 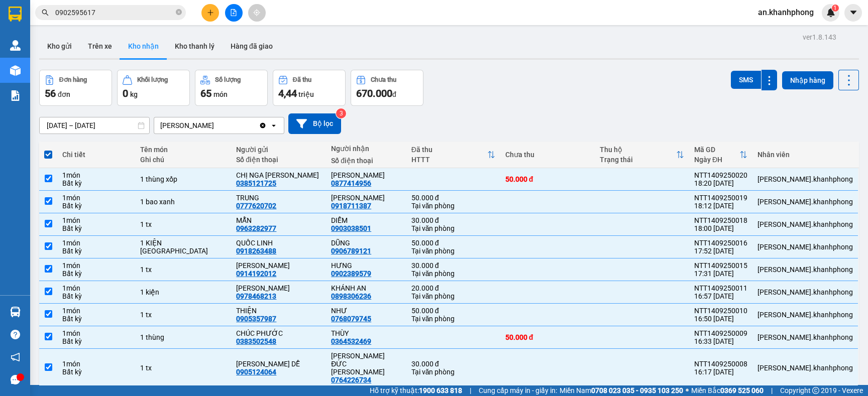 I want to click on div: Tên món, so click(x=184, y=150).